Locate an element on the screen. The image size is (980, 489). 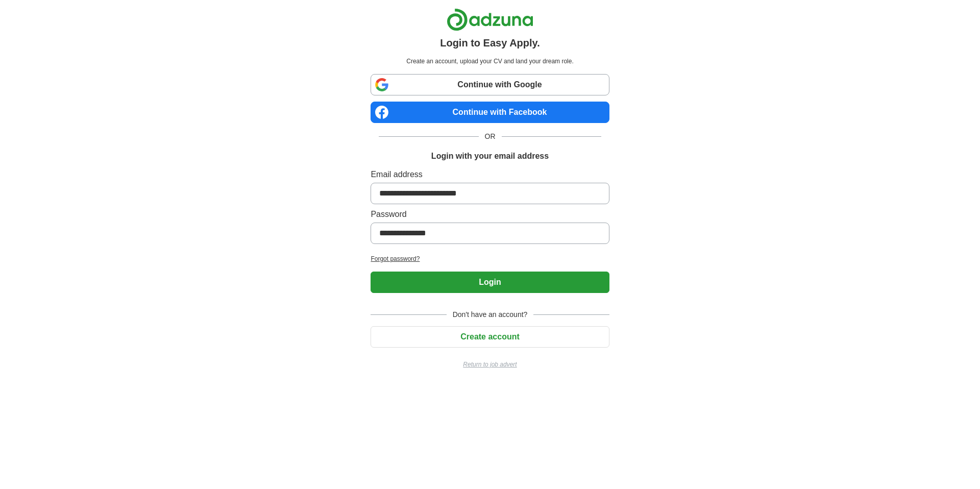
span: Don't have an account? is located at coordinates (490, 314).